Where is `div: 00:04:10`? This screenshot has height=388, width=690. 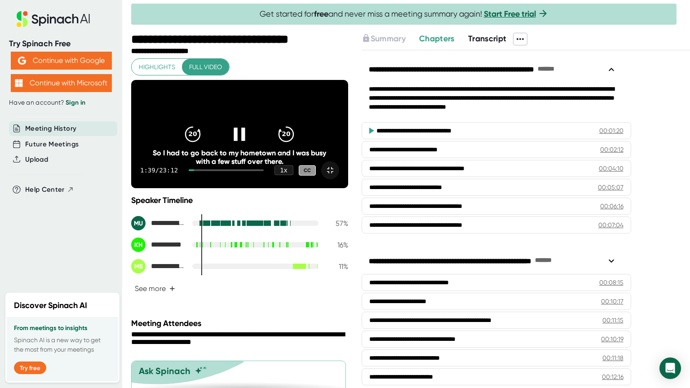
div: 00:04:10 is located at coordinates (611, 168).